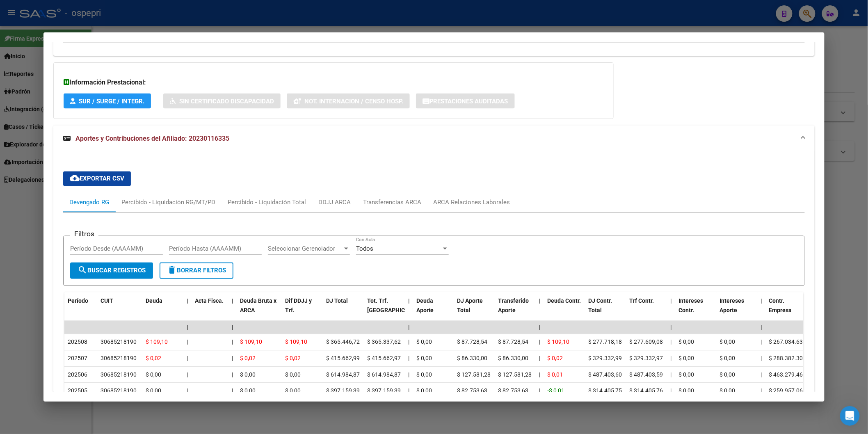 This screenshot has width=868, height=434. I want to click on datatable-header-cell: Deuda, so click(163, 310).